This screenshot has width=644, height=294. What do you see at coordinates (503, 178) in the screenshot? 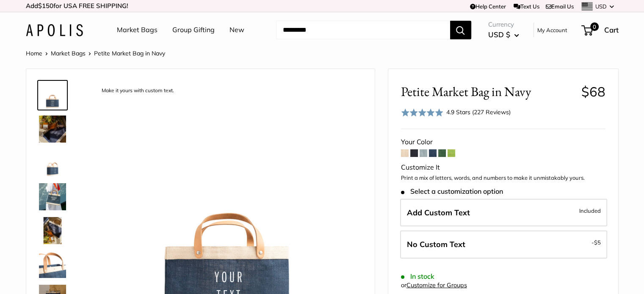
I see `p: Print a mix of letters, words, and numbers to make it unmistakably yours.` at bounding box center [503, 178].